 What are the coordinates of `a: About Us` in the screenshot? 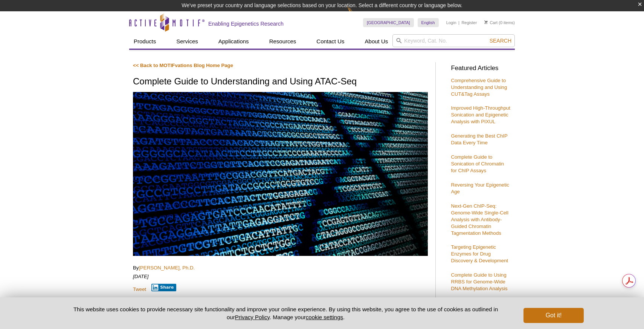 It's located at (377, 41).